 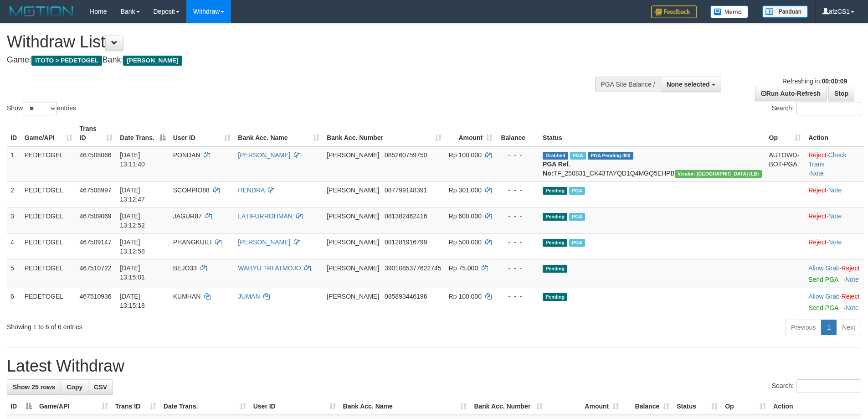 What do you see at coordinates (96, 190) in the screenshot?
I see `span: 467508997` at bounding box center [96, 190].